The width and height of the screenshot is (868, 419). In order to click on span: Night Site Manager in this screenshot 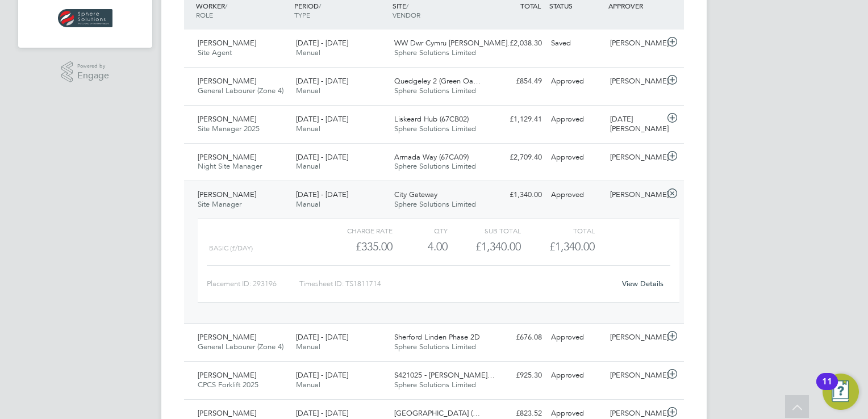, I will do `click(230, 166)`.